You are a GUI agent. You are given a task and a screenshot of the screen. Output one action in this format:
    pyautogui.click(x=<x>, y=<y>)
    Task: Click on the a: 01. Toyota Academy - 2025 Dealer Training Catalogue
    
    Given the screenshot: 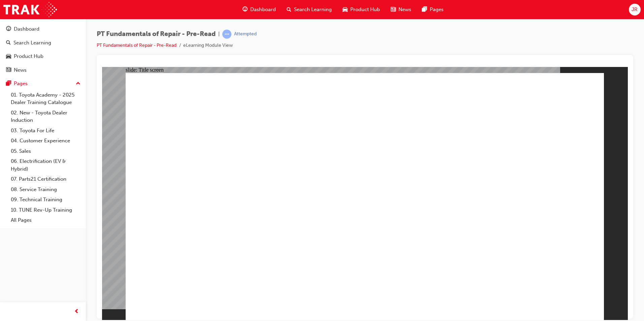 What is the action you would take?
    pyautogui.click(x=45, y=99)
    